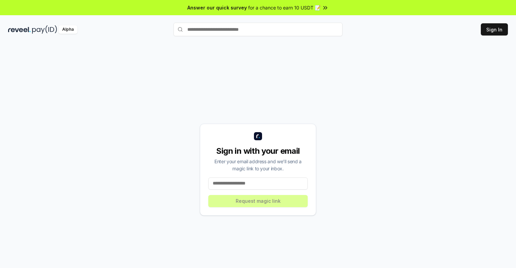  What do you see at coordinates (258, 151) in the screenshot?
I see `div: Sign in with your email` at bounding box center [258, 151].